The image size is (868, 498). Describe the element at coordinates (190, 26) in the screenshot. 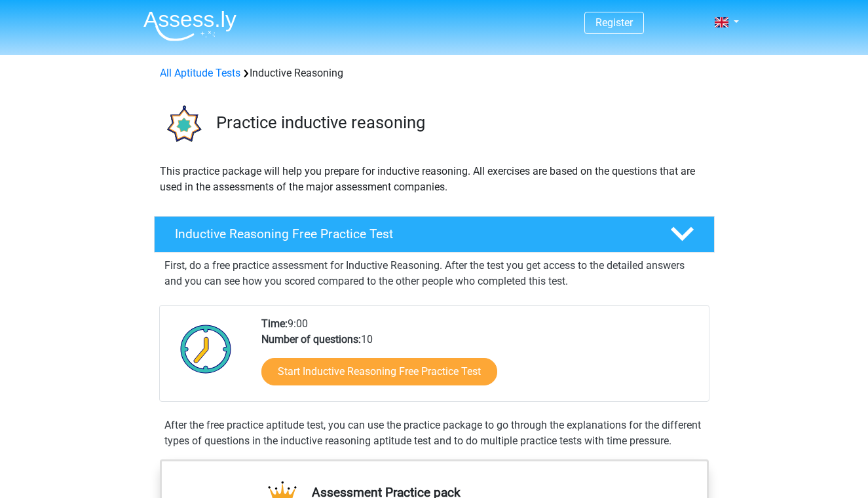

I see `img: Assessly` at that location.